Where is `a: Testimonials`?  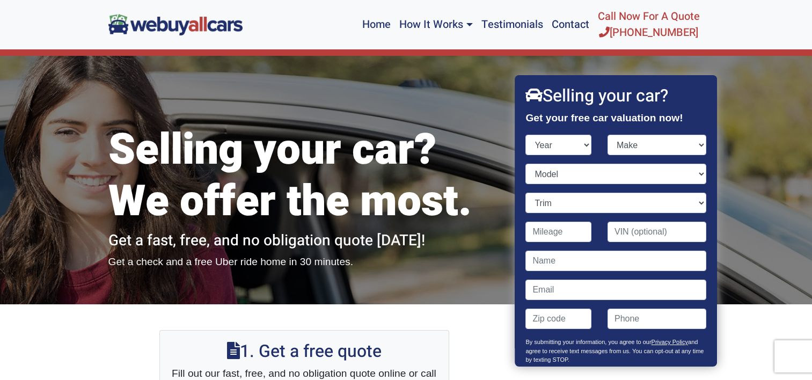 a: Testimonials is located at coordinates (512, 25).